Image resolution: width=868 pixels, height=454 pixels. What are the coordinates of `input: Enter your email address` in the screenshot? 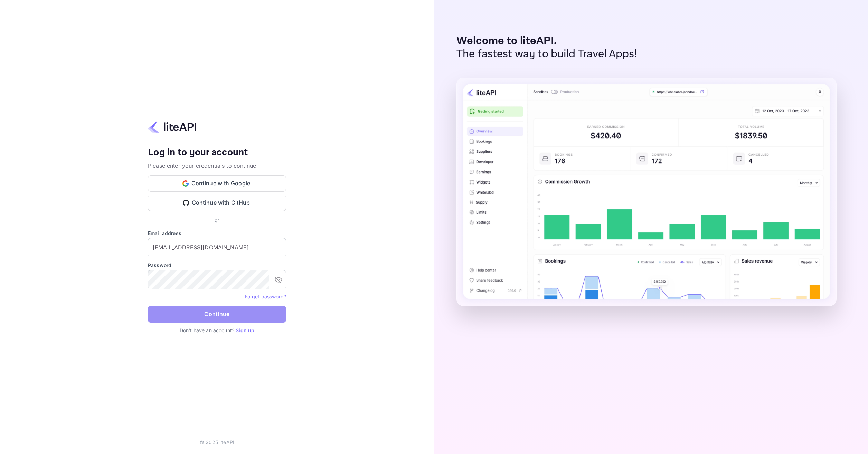 It's located at (217, 248).